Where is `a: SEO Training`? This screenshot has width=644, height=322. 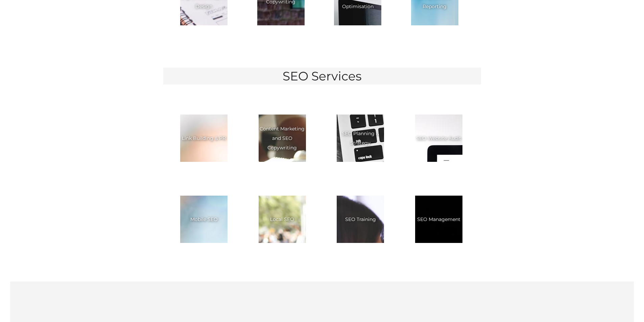 a: SEO Training is located at coordinates (360, 219).